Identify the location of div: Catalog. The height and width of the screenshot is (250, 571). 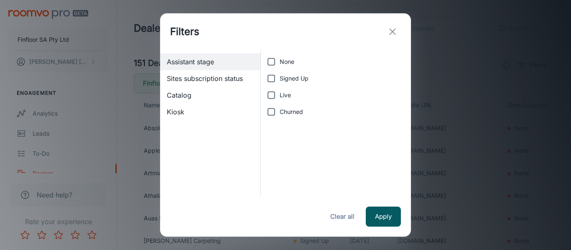
(210, 95).